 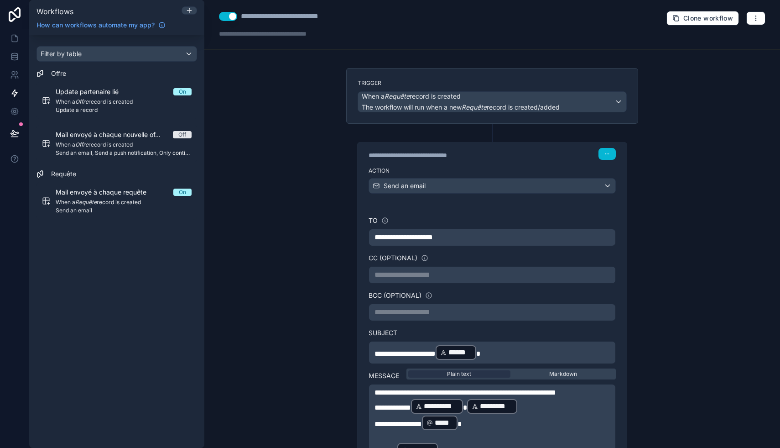 What do you see at coordinates (708, 18) in the screenshot?
I see `span: Clone workflow` at bounding box center [708, 18].